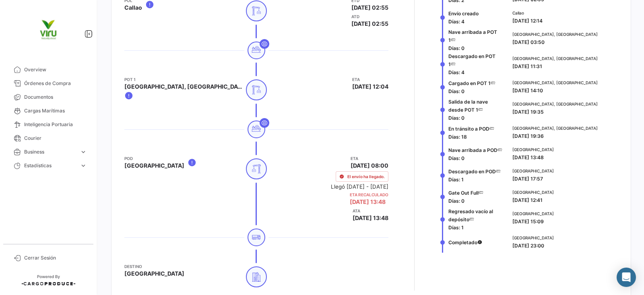 The height and width of the screenshot is (295, 644). I want to click on span: Documentos, so click(56, 97).